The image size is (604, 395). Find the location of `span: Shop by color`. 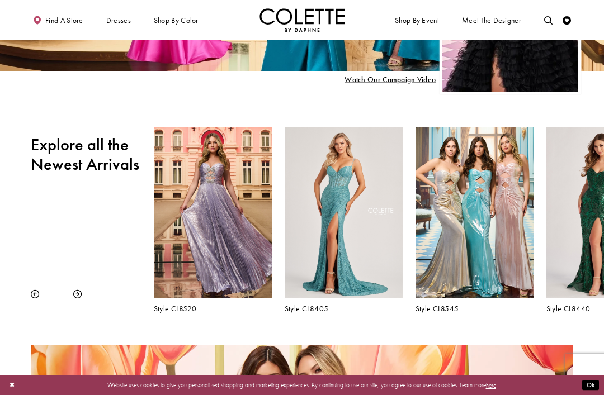

span: Shop by color is located at coordinates (176, 20).